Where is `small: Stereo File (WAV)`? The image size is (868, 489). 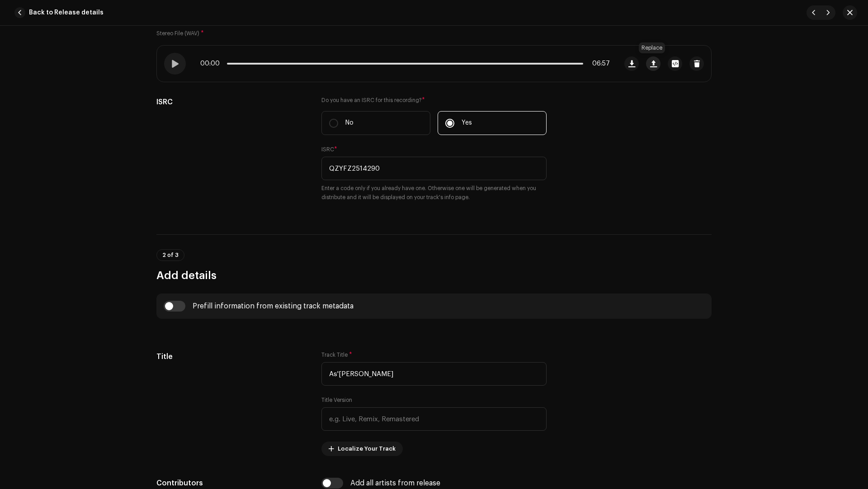
small: Stereo File (WAV) is located at coordinates (177, 33).